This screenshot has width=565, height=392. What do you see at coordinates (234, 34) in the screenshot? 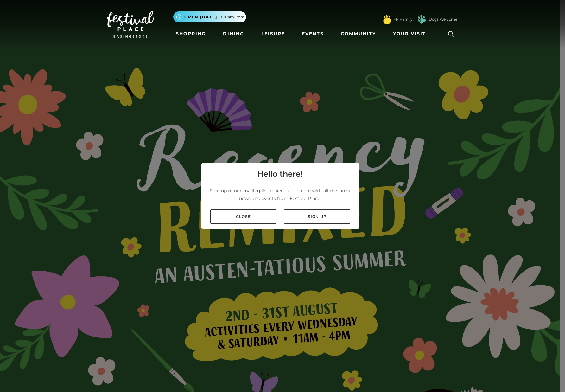
I see `a: Dining` at bounding box center [234, 34].